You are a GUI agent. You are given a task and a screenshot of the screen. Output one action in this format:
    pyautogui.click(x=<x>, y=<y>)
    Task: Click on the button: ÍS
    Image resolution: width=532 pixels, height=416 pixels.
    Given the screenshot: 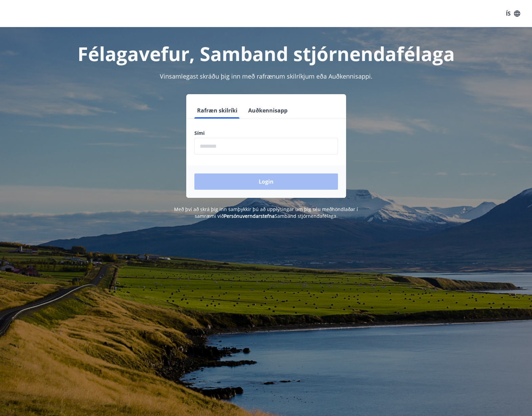 What is the action you would take?
    pyautogui.click(x=513, y=14)
    